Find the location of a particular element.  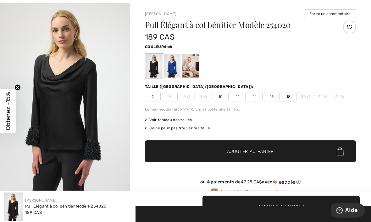

strong: Accumulez 30 is located at coordinates (234, 191).